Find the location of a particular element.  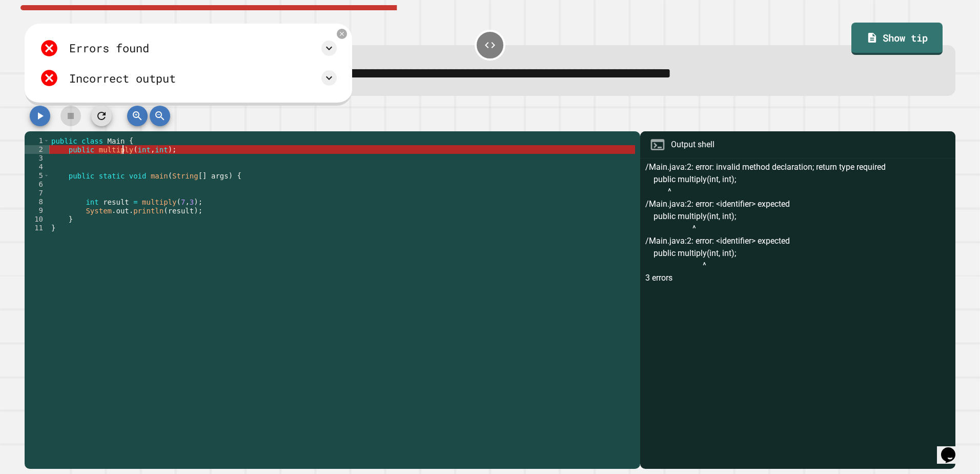

div: 8 is located at coordinates (37, 202).